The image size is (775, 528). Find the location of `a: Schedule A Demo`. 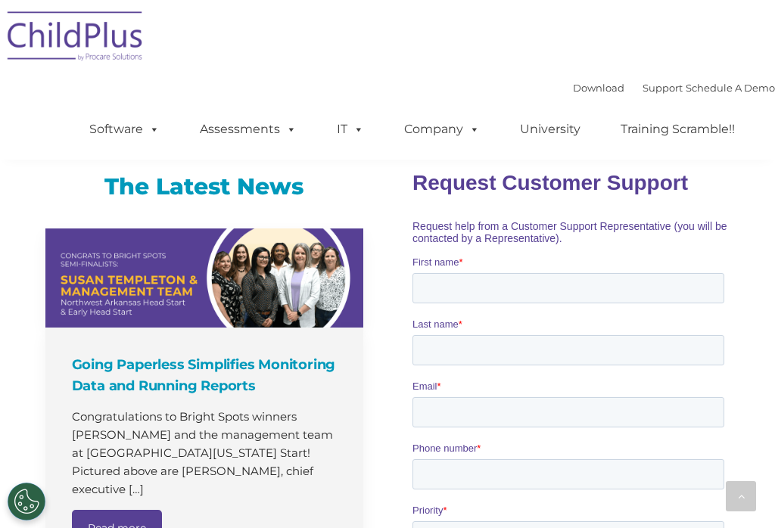

a: Schedule A Demo is located at coordinates (730, 88).